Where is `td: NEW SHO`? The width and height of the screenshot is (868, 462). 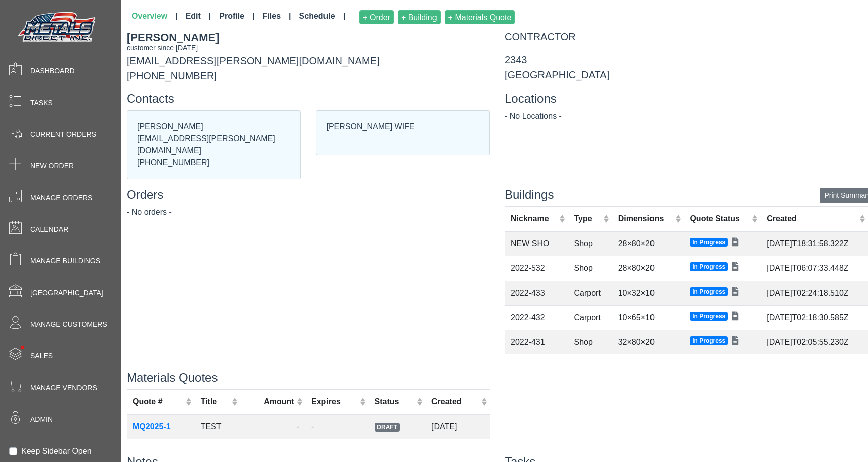
td: NEW SHO is located at coordinates (536, 244).